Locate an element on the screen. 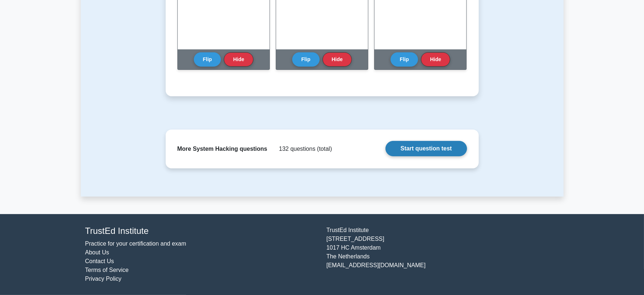 This screenshot has width=644, height=295. div: 132 questions (total) is located at coordinates (304, 149).